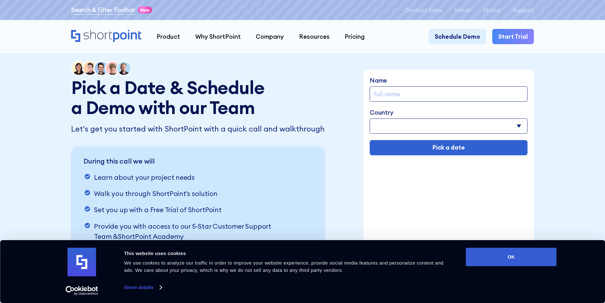  Describe the element at coordinates (315, 37) in the screenshot. I see `div: Resources` at that location.